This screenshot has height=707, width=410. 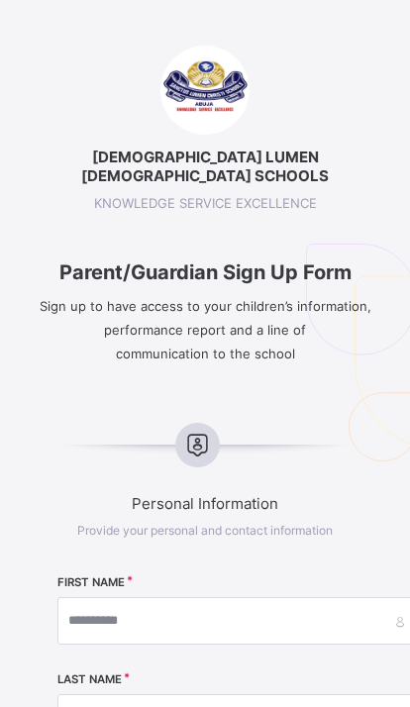 I want to click on span: KNOWLEDGE SERVICE EXCELLENCE, so click(x=205, y=203).